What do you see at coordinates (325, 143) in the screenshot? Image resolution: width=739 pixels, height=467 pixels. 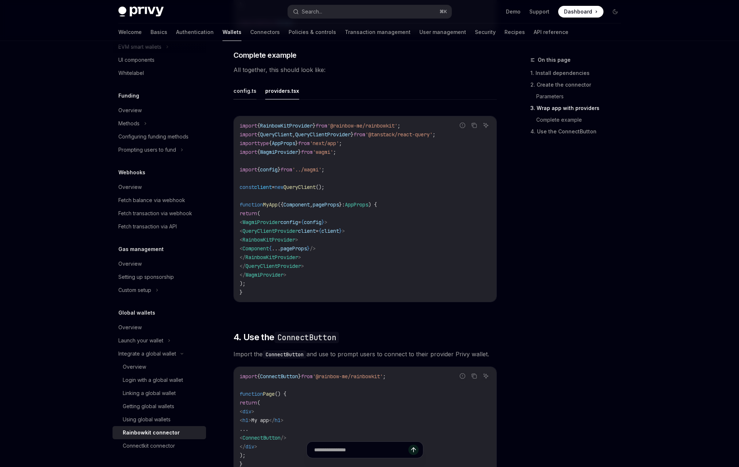 I see `span: 'next/app'` at bounding box center [325, 143].